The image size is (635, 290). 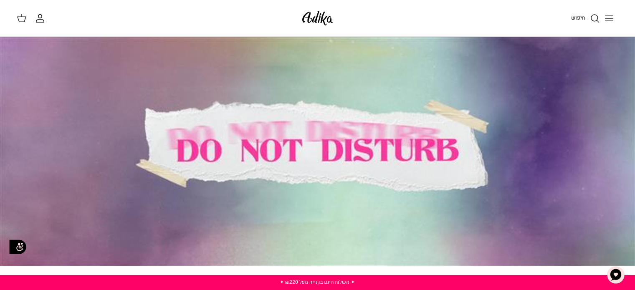 What do you see at coordinates (317, 18) in the screenshot?
I see `img: Adika IL` at bounding box center [317, 18].